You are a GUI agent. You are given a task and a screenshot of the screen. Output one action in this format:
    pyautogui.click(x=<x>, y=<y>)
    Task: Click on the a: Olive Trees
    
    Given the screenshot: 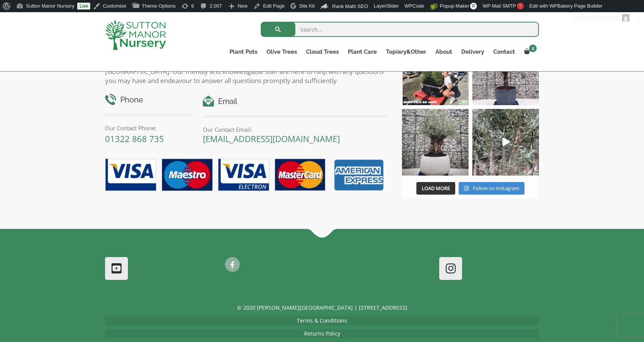 What is the action you would take?
    pyautogui.click(x=282, y=52)
    